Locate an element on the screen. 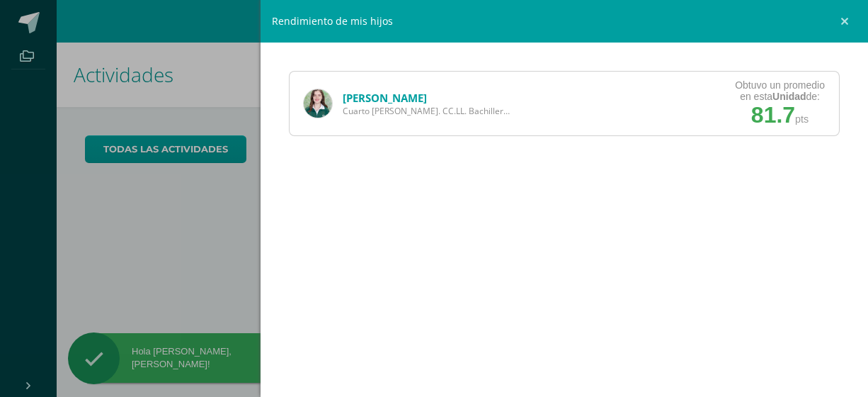 This screenshot has height=397, width=868. span: pts is located at coordinates (802, 119).